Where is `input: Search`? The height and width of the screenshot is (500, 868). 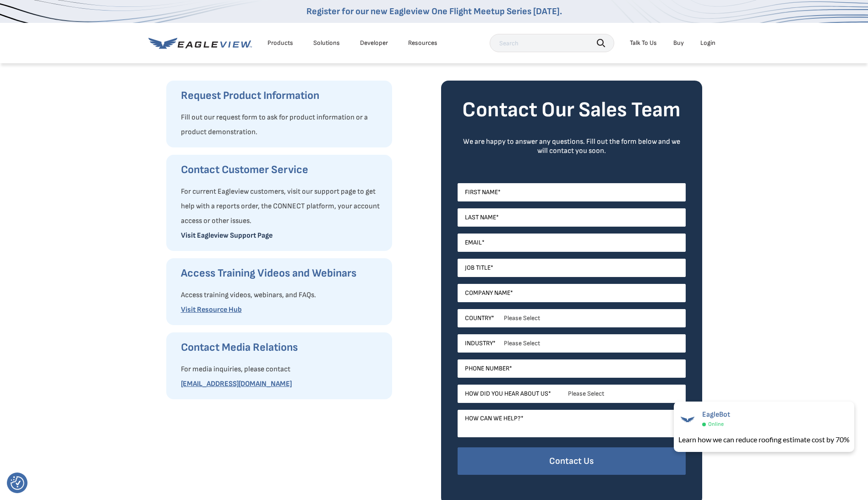 input: Search is located at coordinates (552, 43).